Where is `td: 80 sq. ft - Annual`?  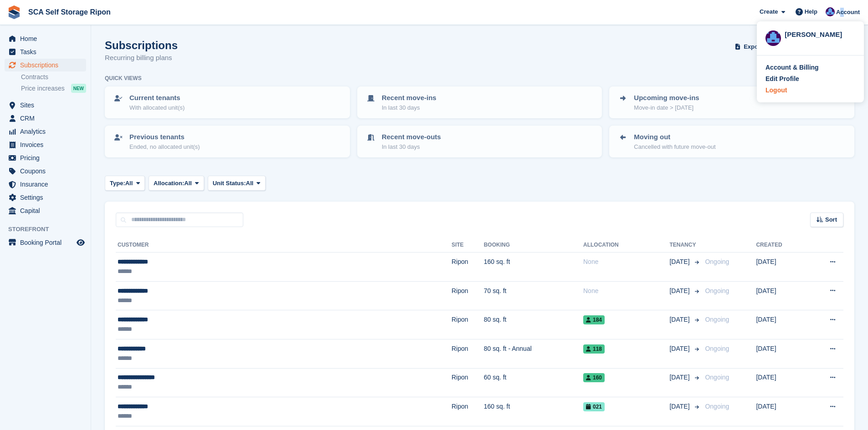
td: 80 sq. ft - Annual is located at coordinates (534, 354).